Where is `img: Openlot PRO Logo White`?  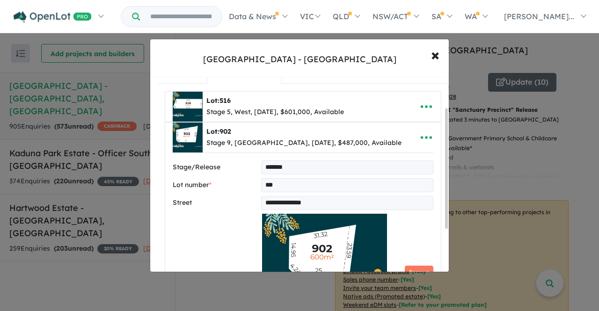
img: Openlot PRO Logo White is located at coordinates (52, 17).